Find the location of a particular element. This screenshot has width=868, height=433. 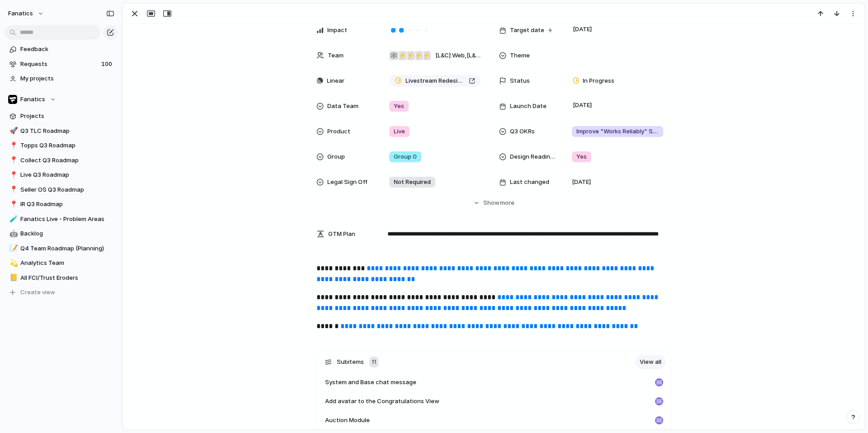

span: Analytics Team is located at coordinates (67, 263).